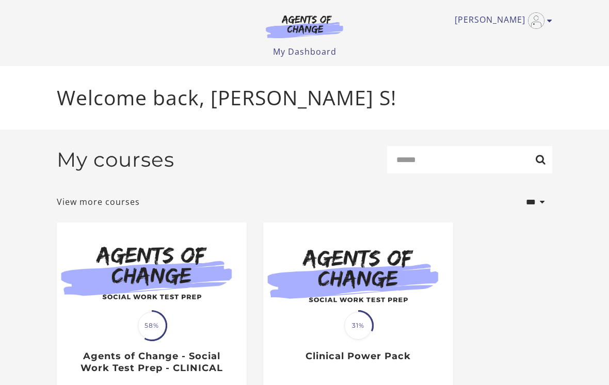 This screenshot has height=385, width=609. What do you see at coordinates (305, 26) in the screenshot?
I see `img: Agents of Change Logo` at bounding box center [305, 26].